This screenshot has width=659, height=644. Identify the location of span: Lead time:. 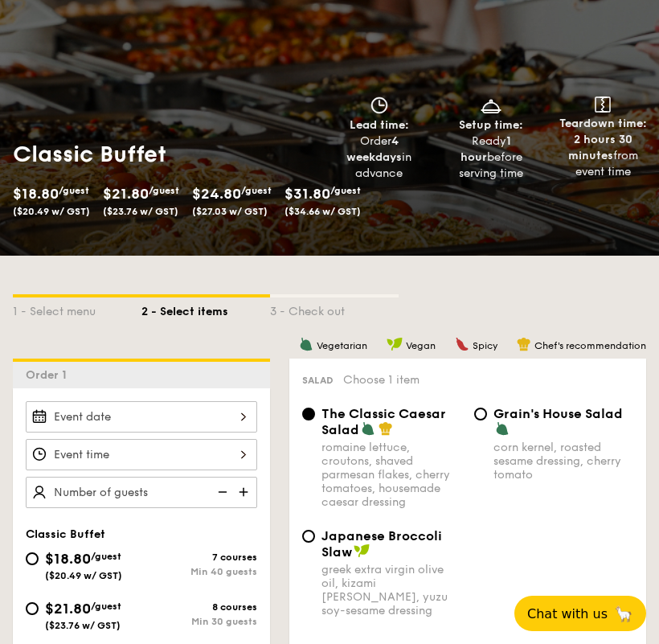
(380, 124).